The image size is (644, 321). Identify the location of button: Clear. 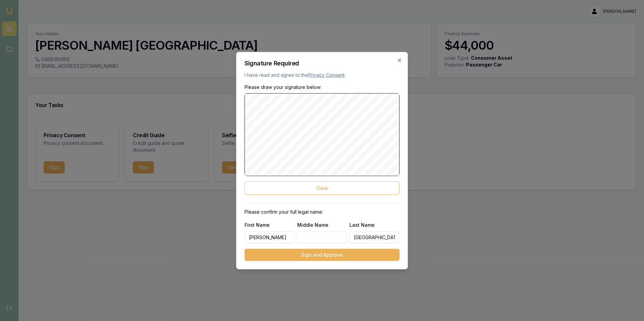
(322, 188).